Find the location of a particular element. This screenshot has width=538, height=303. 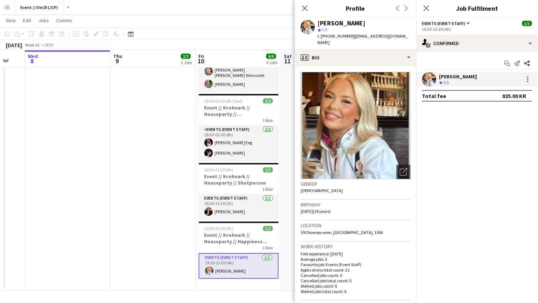

span: Wed is located at coordinates (33, 56).